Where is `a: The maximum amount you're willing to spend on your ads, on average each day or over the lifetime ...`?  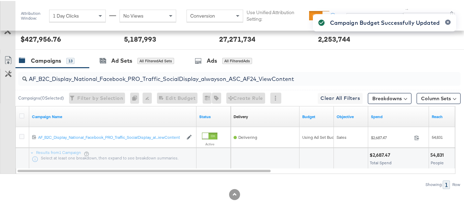 a: The maximum amount you're willing to spend on your ads, on average each day or over the lifetime ... is located at coordinates (317, 115).